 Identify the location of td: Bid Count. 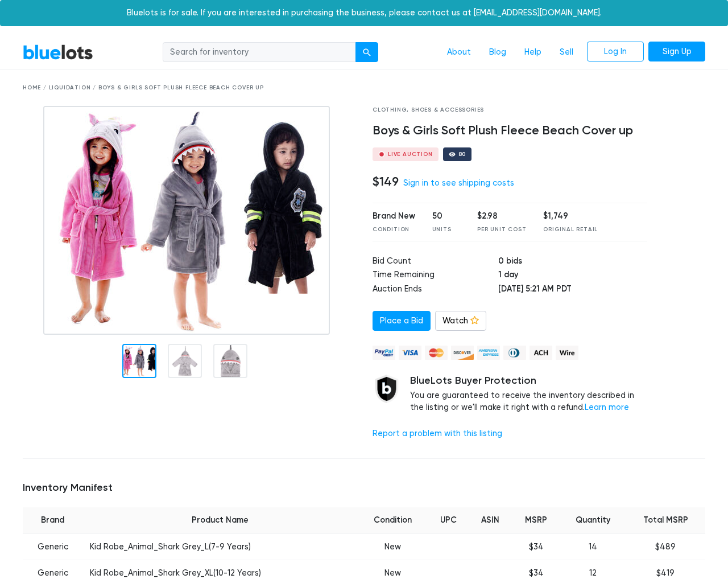
(435, 262).